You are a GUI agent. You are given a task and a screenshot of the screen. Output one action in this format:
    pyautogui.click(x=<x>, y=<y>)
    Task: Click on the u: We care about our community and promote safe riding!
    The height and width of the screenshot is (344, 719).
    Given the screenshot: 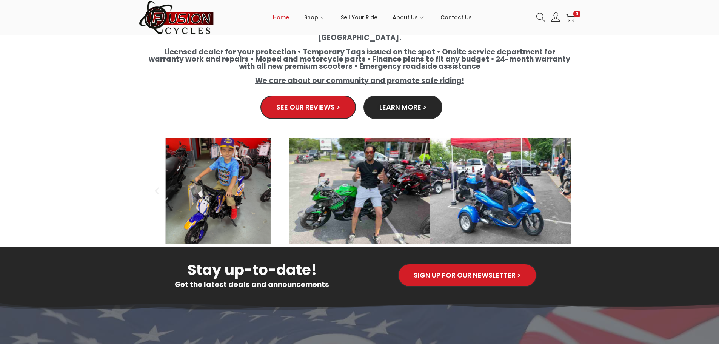 What is the action you would take?
    pyautogui.click(x=359, y=80)
    